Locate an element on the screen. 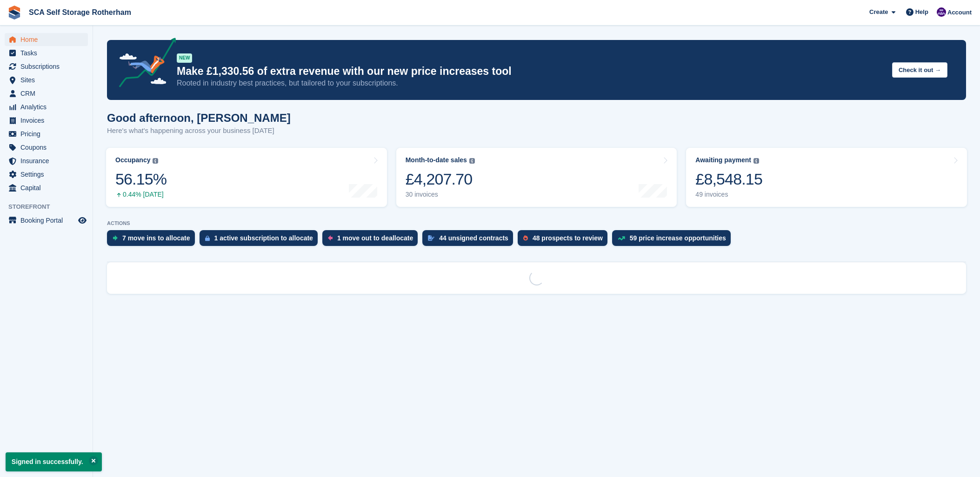 This screenshot has height=477, width=980. a: Awaiting payment £8,548.15 49 invoices is located at coordinates (826, 177).